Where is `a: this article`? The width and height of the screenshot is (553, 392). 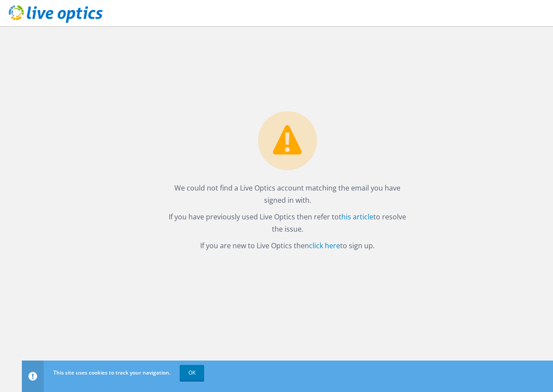
a: this article is located at coordinates (356, 217).